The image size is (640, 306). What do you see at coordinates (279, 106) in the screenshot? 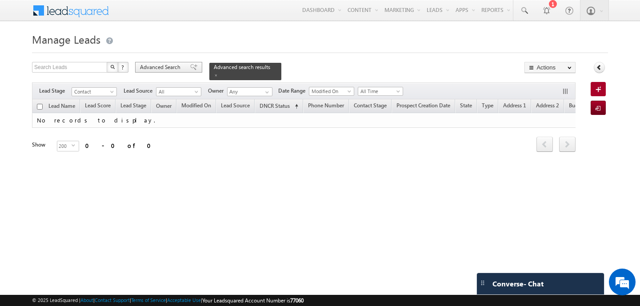
I see `a: DNCR Status (sorted ascending)` at bounding box center [279, 106].